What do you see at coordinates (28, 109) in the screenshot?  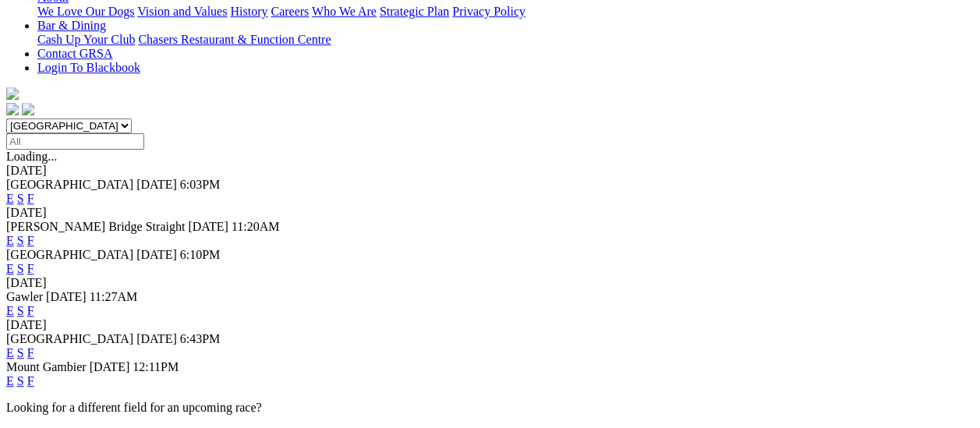 I see `img: twitter.svg` at bounding box center [28, 109].